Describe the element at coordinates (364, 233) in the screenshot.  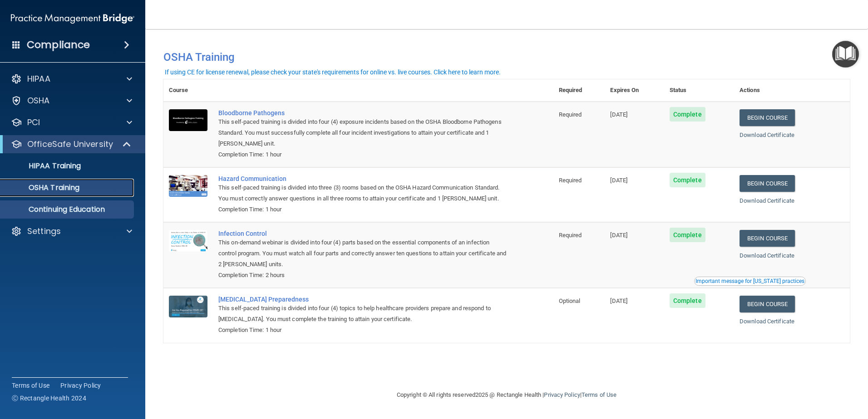
I see `a: Infection Control` at that location.